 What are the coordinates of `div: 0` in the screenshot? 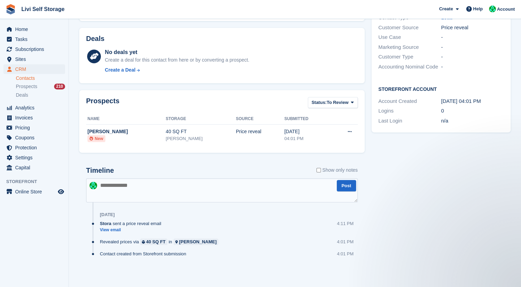 It's located at (472, 111).